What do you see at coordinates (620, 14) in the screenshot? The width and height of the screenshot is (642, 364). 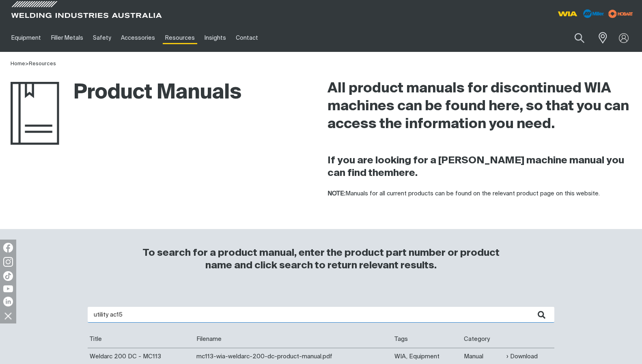 I see `img: miller` at bounding box center [620, 14].